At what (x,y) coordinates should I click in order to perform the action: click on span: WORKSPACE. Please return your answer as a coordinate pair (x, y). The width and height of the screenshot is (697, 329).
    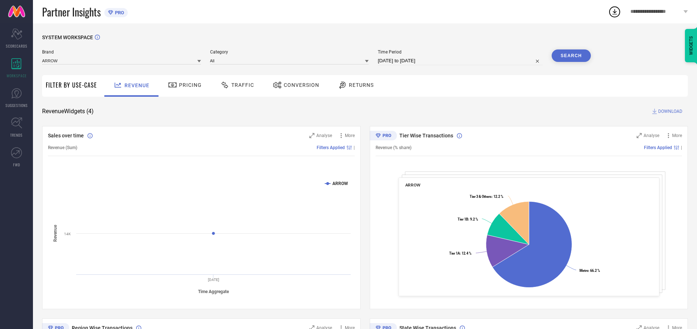
    Looking at the image, I should click on (16, 75).